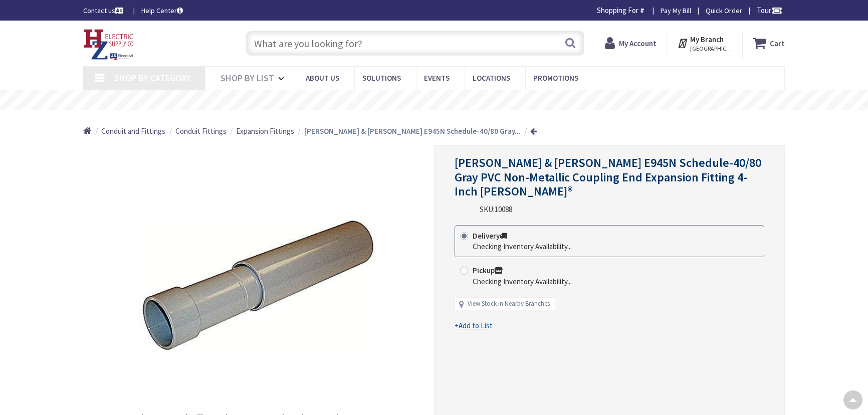 The width and height of the screenshot is (868, 415). I want to click on a: My Account, so click(631, 44).